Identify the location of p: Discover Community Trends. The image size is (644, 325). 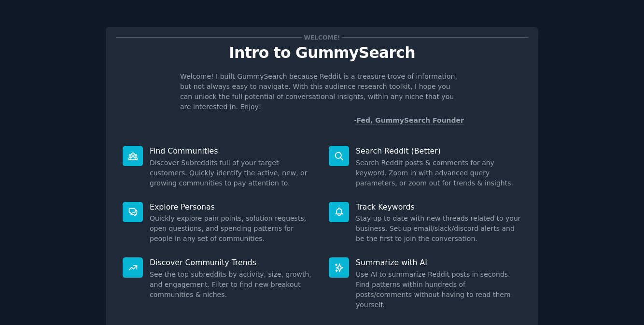
(232, 263).